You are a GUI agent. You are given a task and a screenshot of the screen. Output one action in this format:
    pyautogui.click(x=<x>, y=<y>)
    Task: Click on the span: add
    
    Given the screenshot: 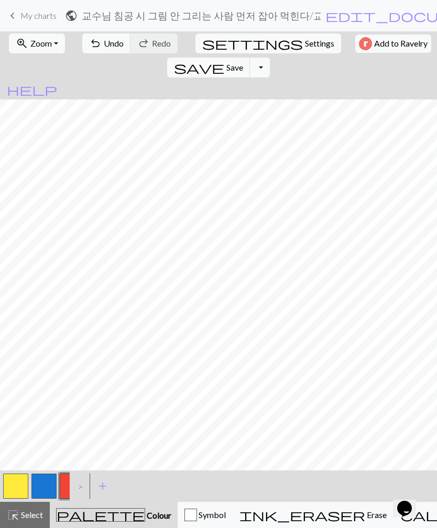 What is the action you would take?
    pyautogui.click(x=103, y=487)
    